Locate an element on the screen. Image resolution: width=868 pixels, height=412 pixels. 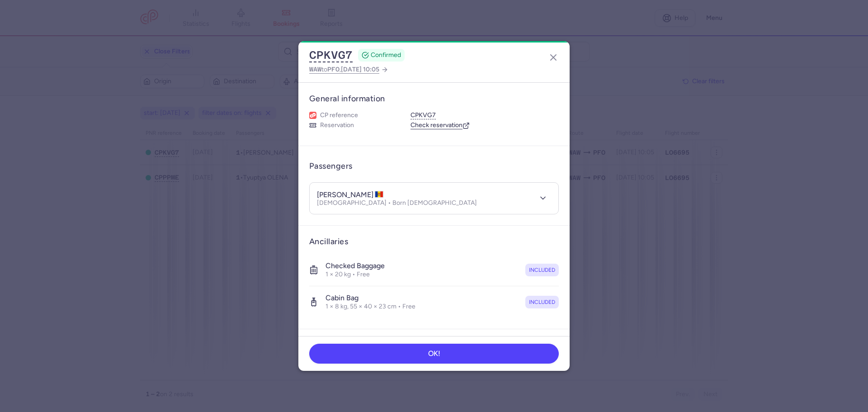
span: OK! is located at coordinates (434, 354).